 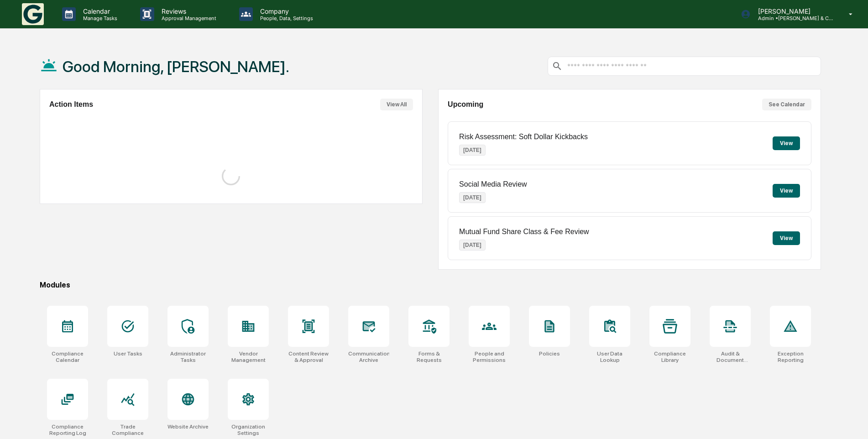 What do you see at coordinates (523, 137) in the screenshot?
I see `p: Risk Assessment: Soft Dollar Kickbacks` at bounding box center [523, 137].